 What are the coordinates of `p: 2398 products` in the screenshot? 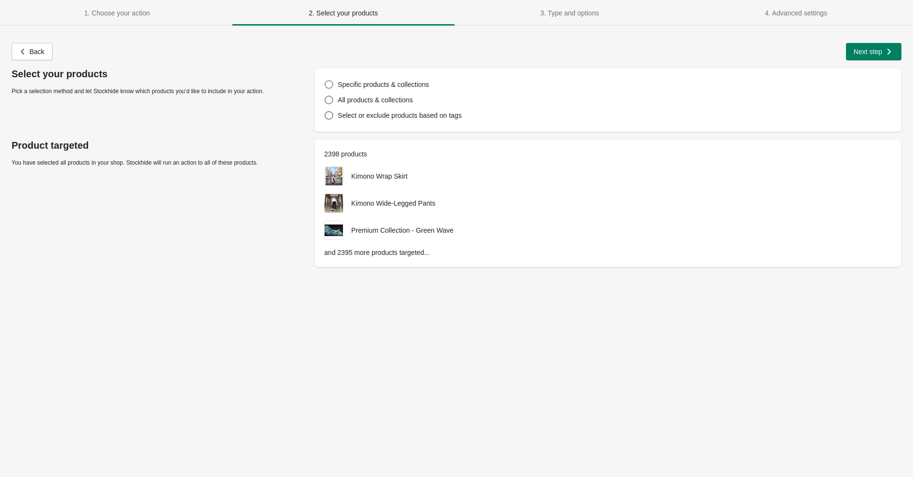 It's located at (608, 154).